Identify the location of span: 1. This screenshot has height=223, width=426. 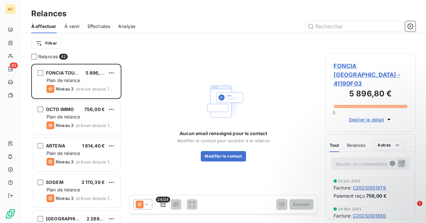
(420, 204).